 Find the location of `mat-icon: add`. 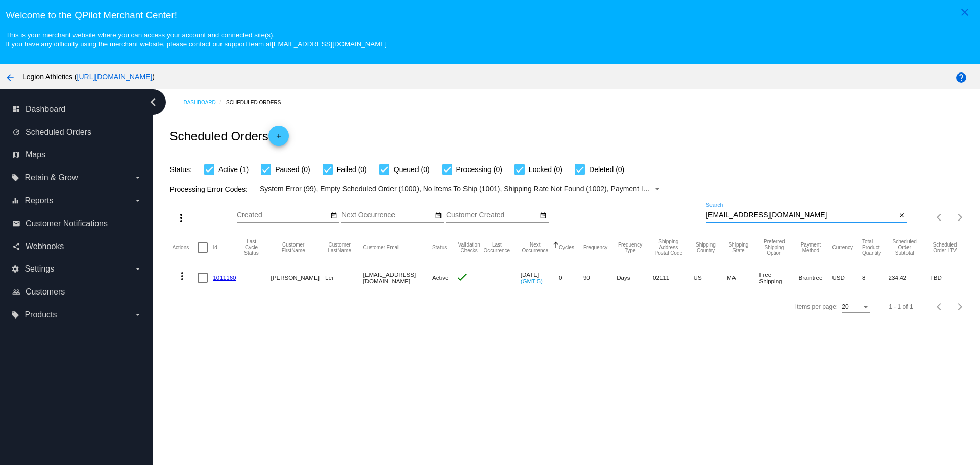

mat-icon: add is located at coordinates (278, 139).